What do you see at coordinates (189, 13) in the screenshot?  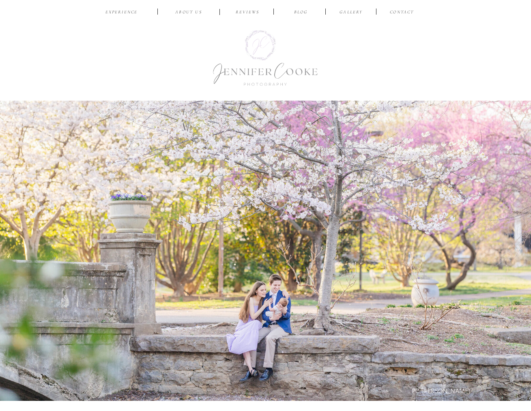 I see `a: ABOUT US` at bounding box center [189, 13].